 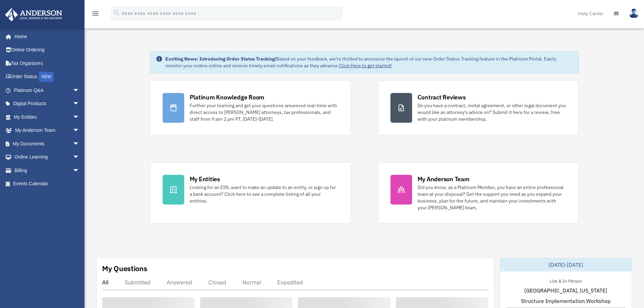 What do you see at coordinates (47, 143) in the screenshot?
I see `a: My Documentsarrow_drop_down` at bounding box center [47, 143].